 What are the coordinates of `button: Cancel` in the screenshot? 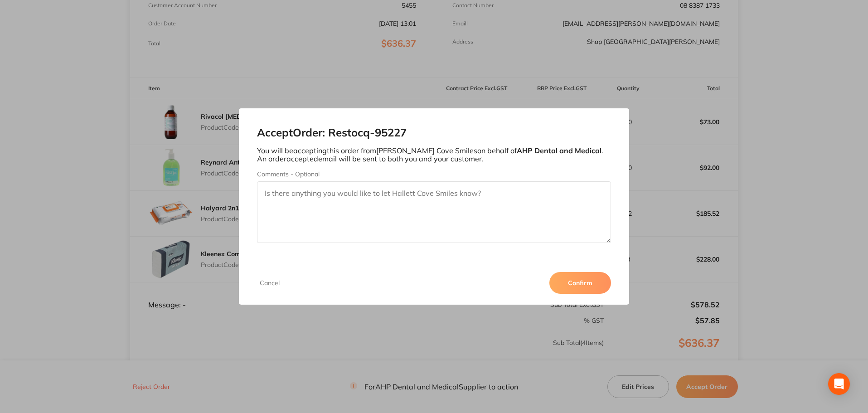 It's located at (270, 283).